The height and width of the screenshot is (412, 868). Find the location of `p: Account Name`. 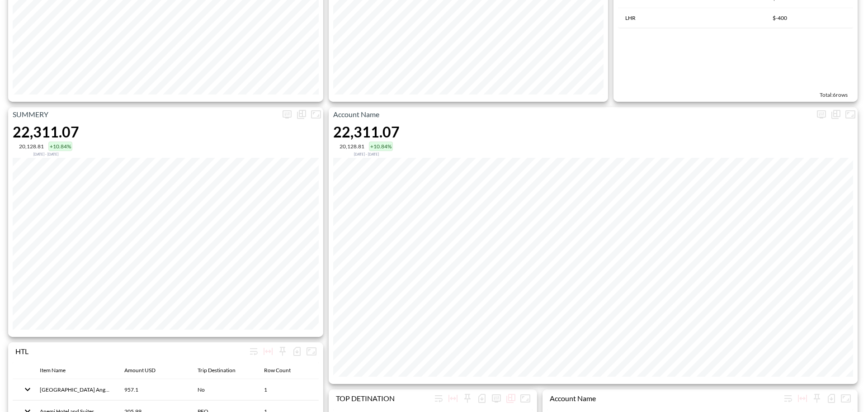

p: Account Name is located at coordinates (571, 115).